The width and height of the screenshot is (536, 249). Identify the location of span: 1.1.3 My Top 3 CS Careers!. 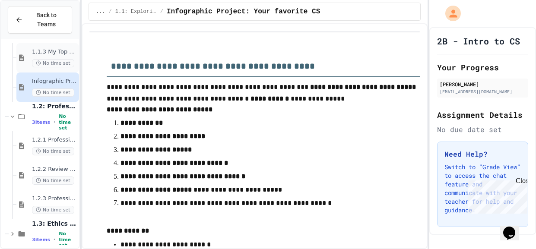
(54, 52).